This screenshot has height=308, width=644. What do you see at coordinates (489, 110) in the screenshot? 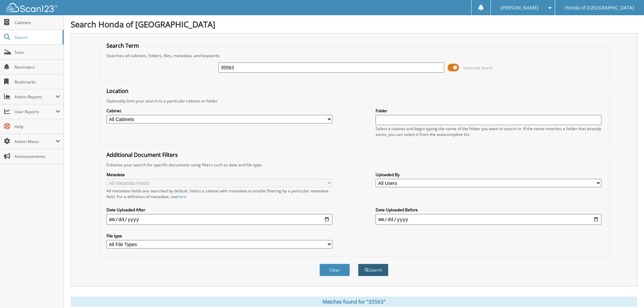
I see `label: Folder` at bounding box center [489, 110].